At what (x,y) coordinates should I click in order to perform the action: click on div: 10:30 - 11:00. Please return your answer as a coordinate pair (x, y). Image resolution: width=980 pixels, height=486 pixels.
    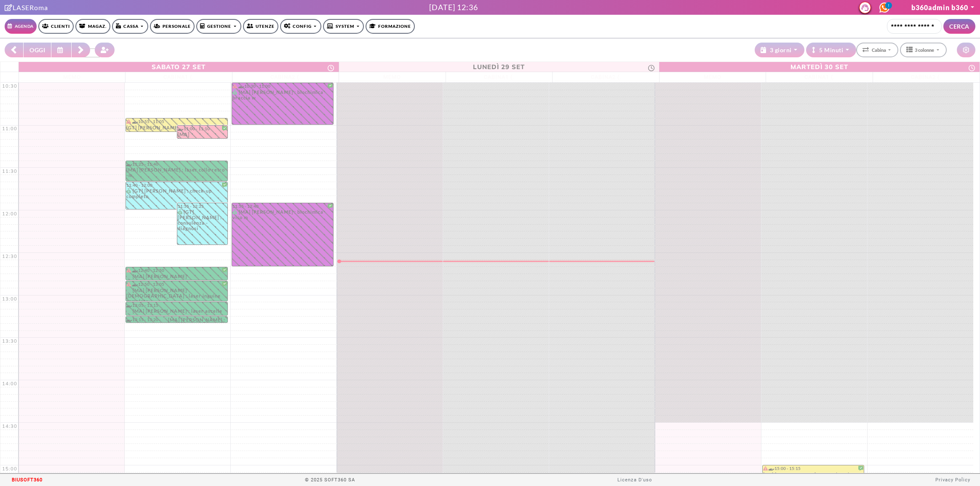
    Looking at the image, I should click on (282, 86).